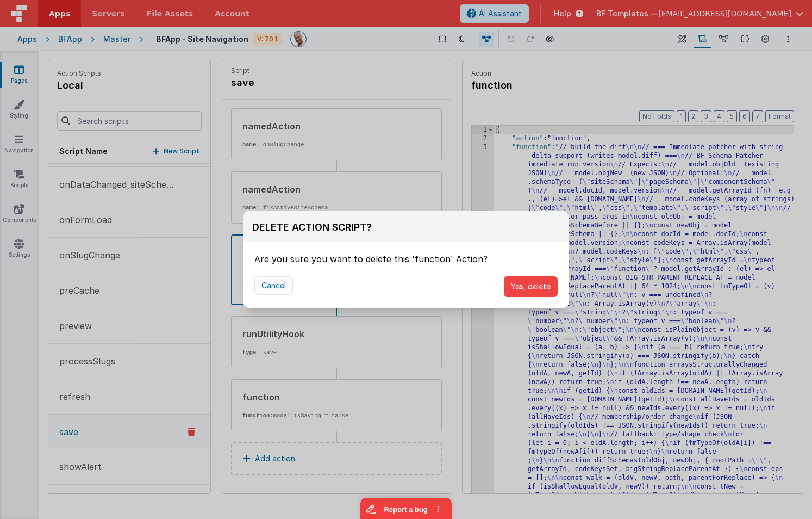  Describe the element at coordinates (312, 228) in the screenshot. I see `div: DELETE ACTION SCRIPT?` at that location.